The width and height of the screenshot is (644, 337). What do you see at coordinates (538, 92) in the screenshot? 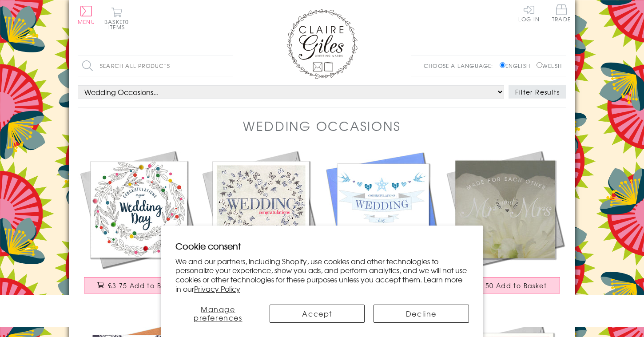
I see `button: Filter Results` at bounding box center [538, 92].